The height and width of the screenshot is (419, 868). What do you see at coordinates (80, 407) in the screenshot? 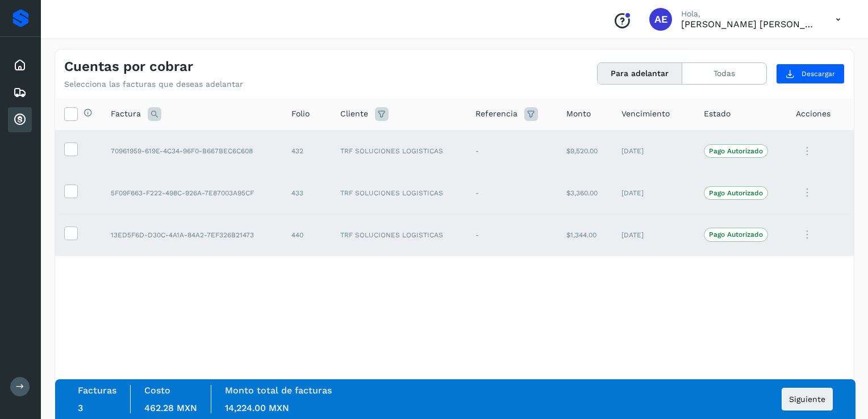
I see `span: 3` at bounding box center [80, 407].